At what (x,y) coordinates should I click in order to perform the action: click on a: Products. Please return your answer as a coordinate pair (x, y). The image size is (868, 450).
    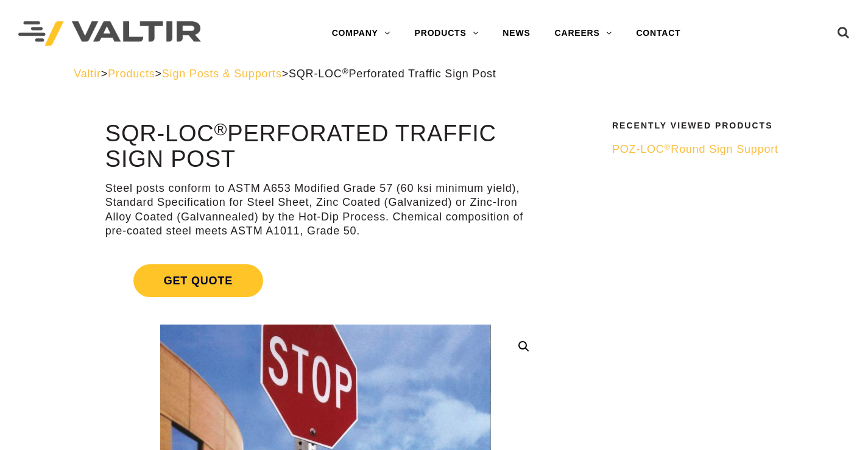
    Looking at the image, I should click on (131, 74).